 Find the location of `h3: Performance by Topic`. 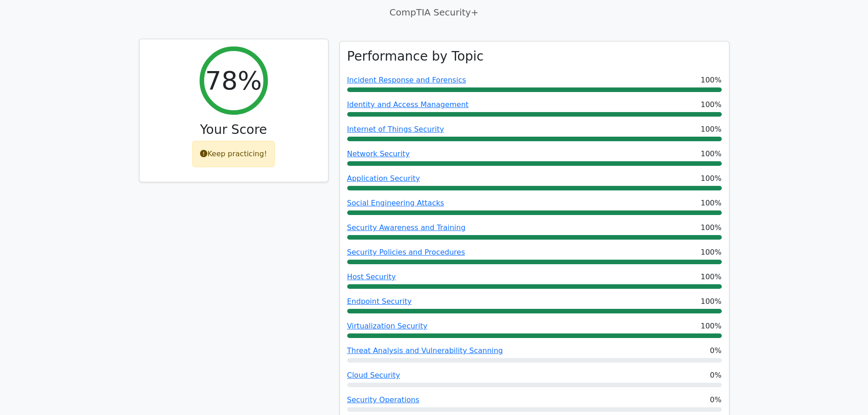

h3: Performance by Topic is located at coordinates (416, 57).